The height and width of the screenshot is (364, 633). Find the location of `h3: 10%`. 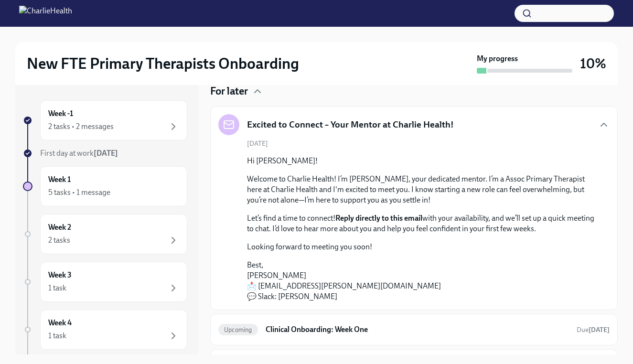

h3: 10% is located at coordinates (593, 63).